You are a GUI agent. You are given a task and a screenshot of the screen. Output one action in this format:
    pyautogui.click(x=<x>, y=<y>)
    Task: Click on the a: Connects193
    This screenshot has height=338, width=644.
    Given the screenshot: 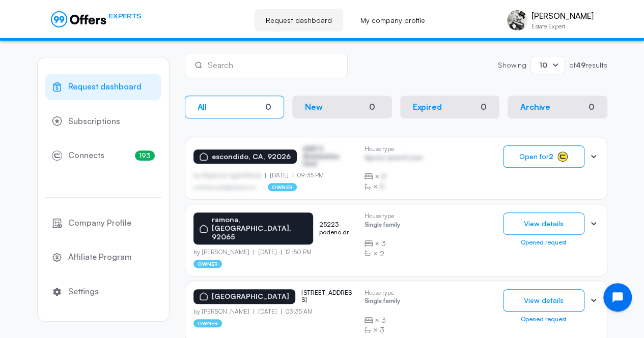 What is the action you would take?
    pyautogui.click(x=104, y=155)
    